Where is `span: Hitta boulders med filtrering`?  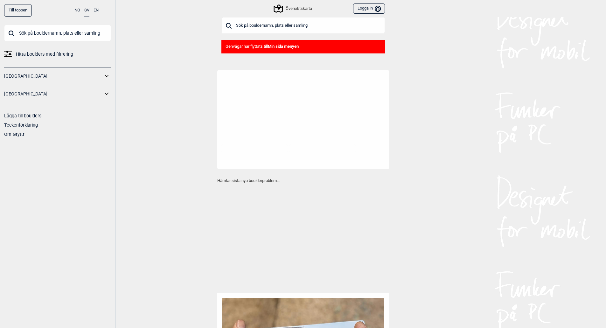
span: Hitta boulders med filtrering is located at coordinates (45, 54).